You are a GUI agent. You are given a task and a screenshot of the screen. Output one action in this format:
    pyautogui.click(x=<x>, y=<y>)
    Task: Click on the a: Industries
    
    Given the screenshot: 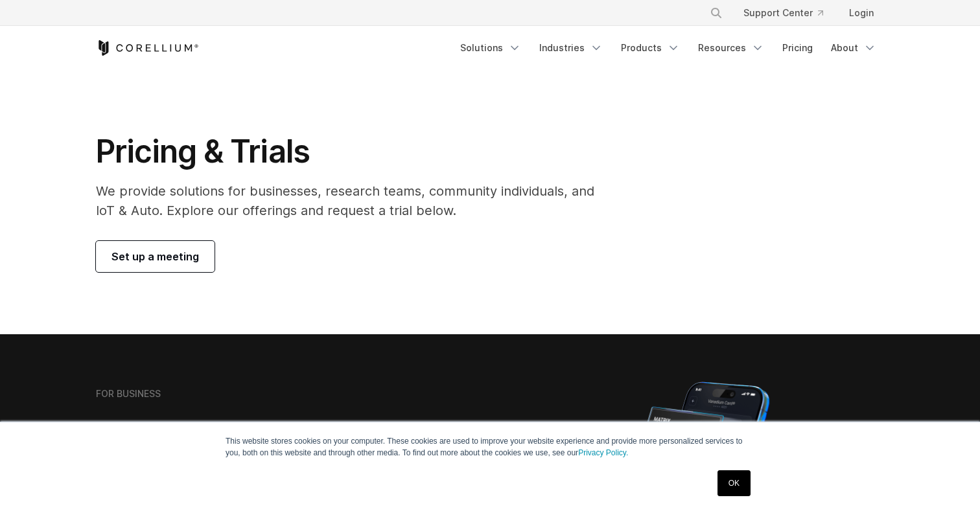 What is the action you would take?
    pyautogui.click(x=571, y=48)
    